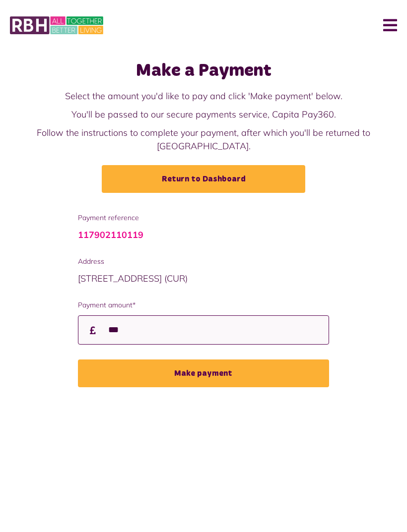  I want to click on img: MyRBH, so click(56, 26).